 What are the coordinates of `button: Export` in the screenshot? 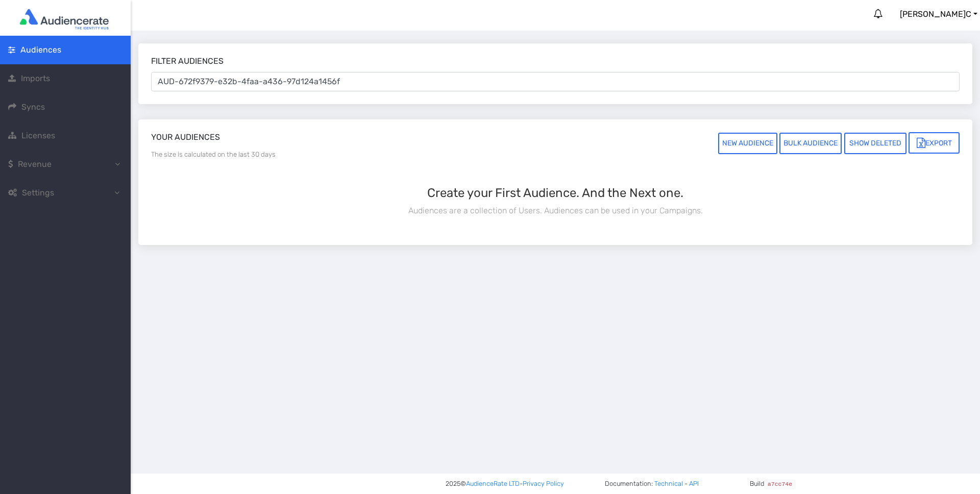 It's located at (934, 143).